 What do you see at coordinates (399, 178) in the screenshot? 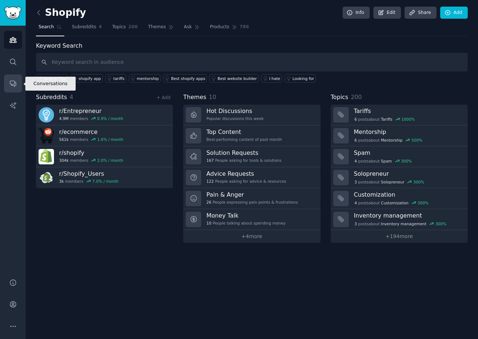
I see `a: Solopreneur3postsaboutSolopreneur300%` at bounding box center [399, 178].